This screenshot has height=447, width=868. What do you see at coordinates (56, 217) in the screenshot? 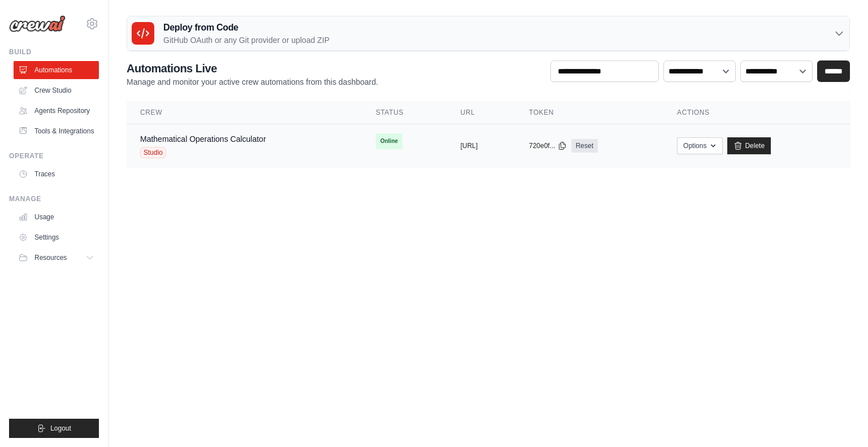
I see `a: Usage` at bounding box center [56, 217].